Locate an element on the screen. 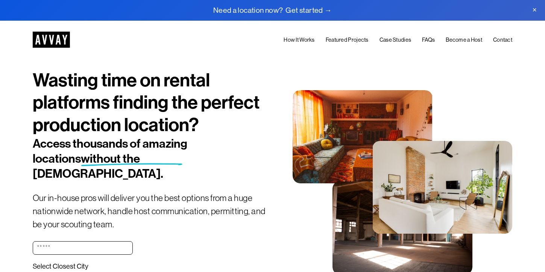  img: AVVAY - The First Nationwide Location Scouting Co. is located at coordinates (51, 40).